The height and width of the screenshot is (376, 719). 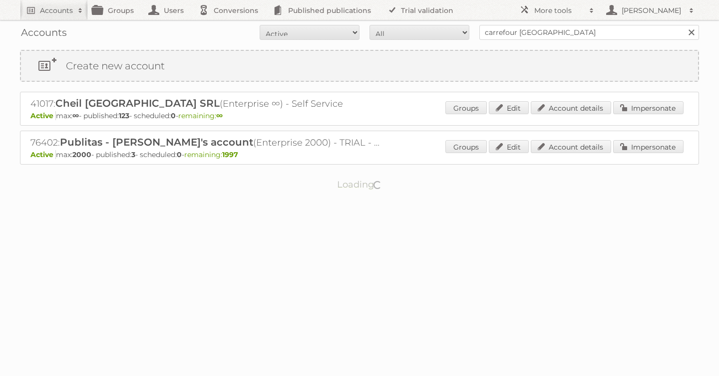 What do you see at coordinates (124, 116) in the screenshot?
I see `strong: 123` at bounding box center [124, 116].